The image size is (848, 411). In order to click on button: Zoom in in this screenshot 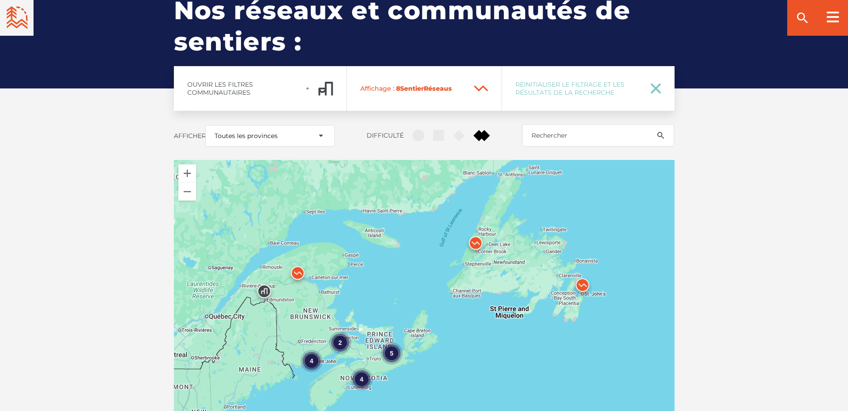, I will do `click(187, 173)`.